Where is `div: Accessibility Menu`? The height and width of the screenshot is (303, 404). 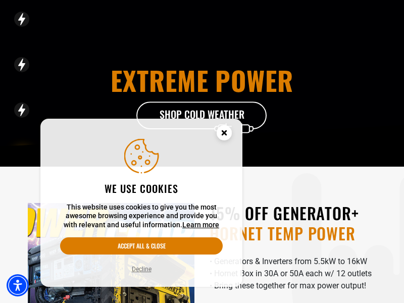 div: Accessibility Menu is located at coordinates (18, 285).